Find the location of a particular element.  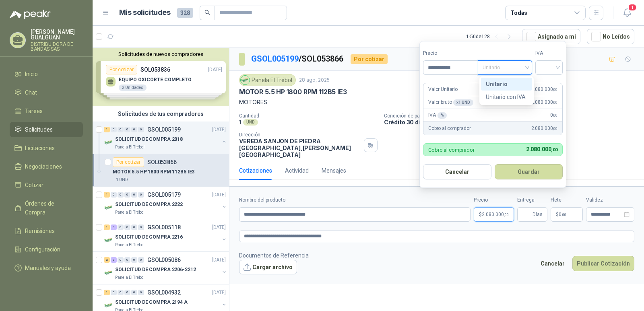

div: Por cotizar is located at coordinates (369, 59).